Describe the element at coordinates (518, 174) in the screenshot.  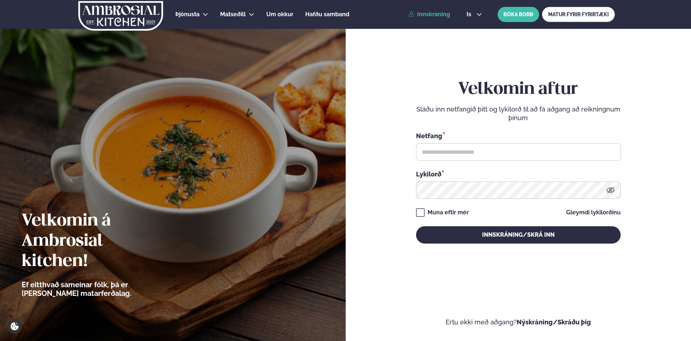
I see `div: Lykilorð` at that location.